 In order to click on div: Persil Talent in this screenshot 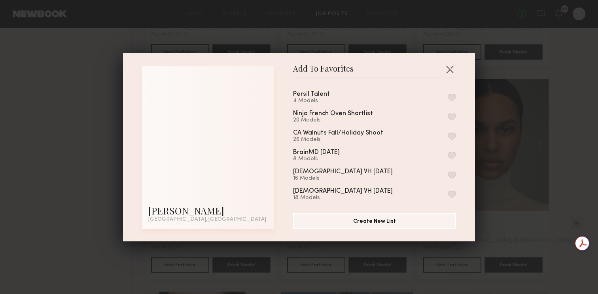, I will do `click(311, 94)`.